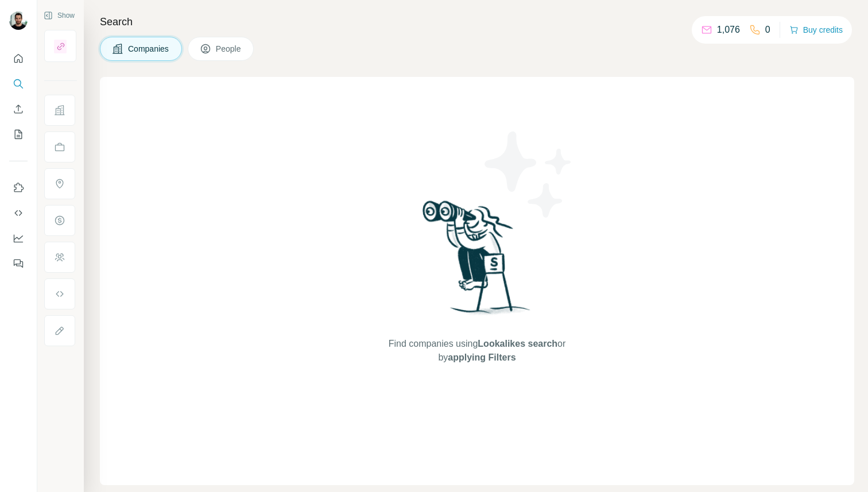 The height and width of the screenshot is (492, 868). I want to click on button: Show, so click(59, 15).